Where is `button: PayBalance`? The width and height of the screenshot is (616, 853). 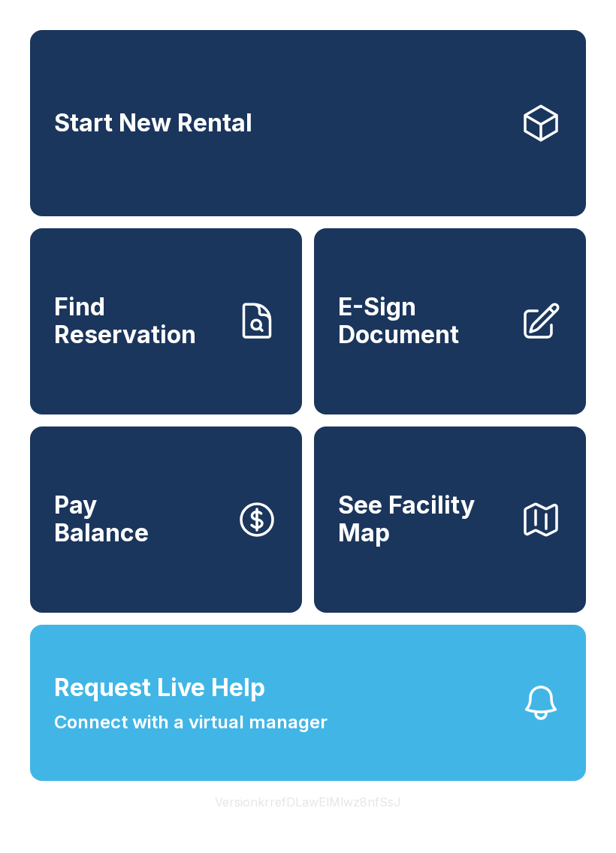
button: PayBalance is located at coordinates (166, 519).